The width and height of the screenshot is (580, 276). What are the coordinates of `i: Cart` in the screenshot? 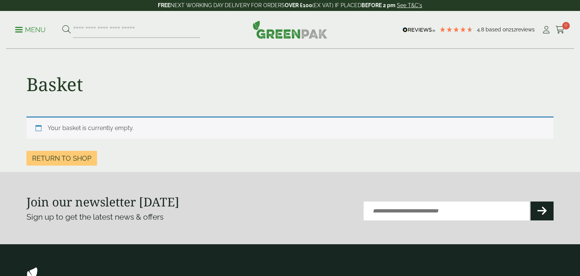 It's located at (560, 30).